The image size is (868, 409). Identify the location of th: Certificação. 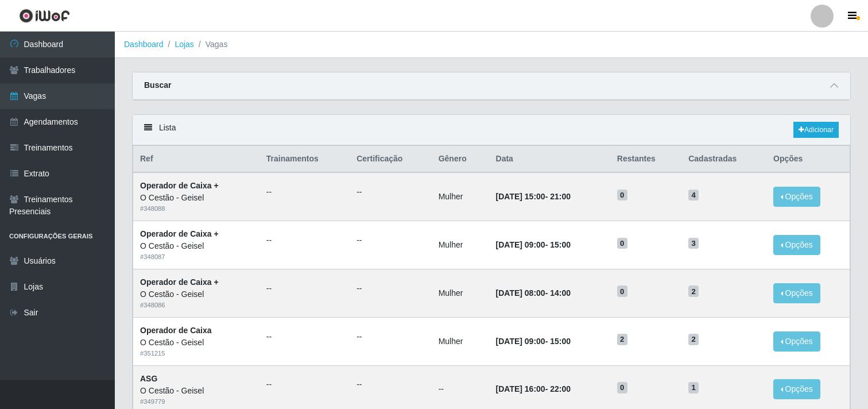
(390, 159).